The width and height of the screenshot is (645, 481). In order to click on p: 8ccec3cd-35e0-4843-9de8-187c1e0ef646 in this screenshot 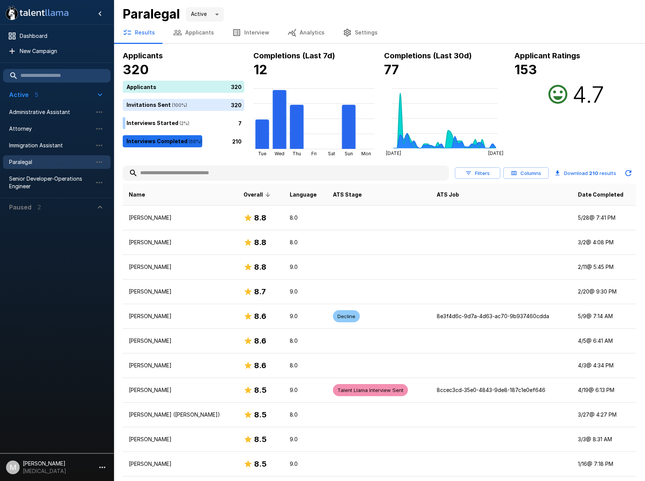, I will do `click(501, 390)`.